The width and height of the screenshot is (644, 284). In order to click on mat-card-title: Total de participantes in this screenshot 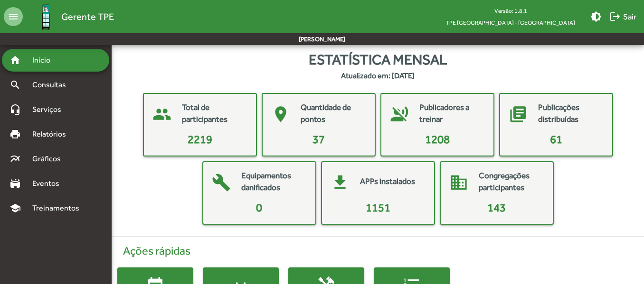, I will do `click(214, 113)`.